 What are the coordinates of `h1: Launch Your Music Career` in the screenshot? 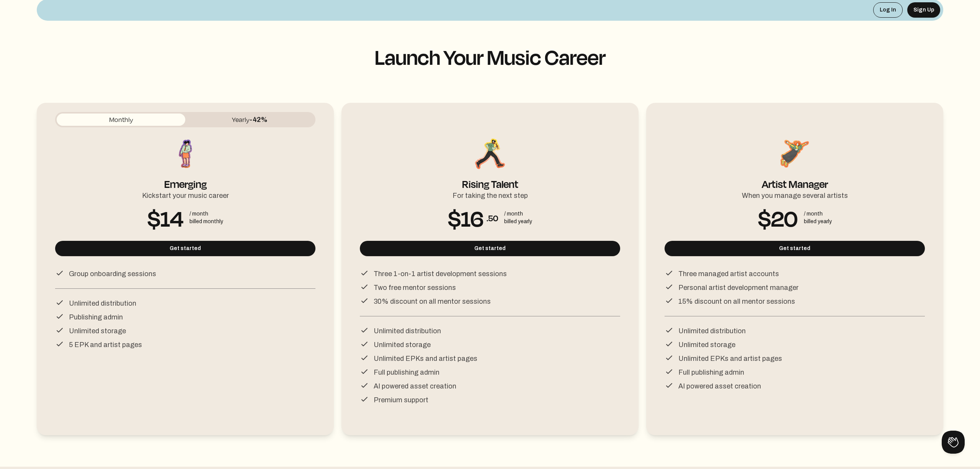 It's located at (490, 57).